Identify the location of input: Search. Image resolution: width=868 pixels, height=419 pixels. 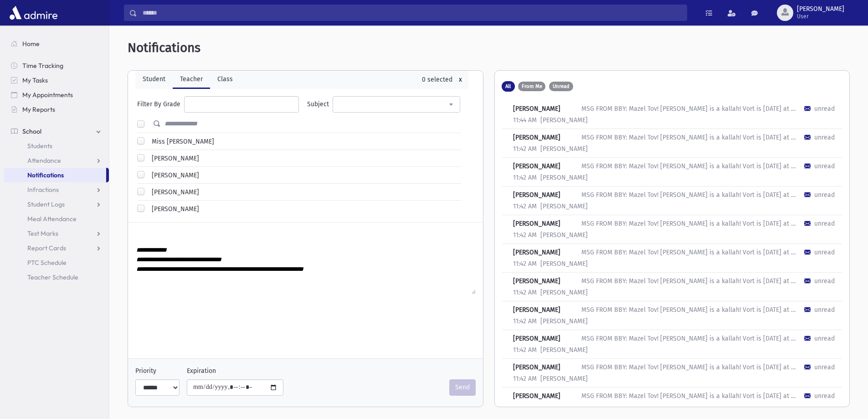
(412, 13).